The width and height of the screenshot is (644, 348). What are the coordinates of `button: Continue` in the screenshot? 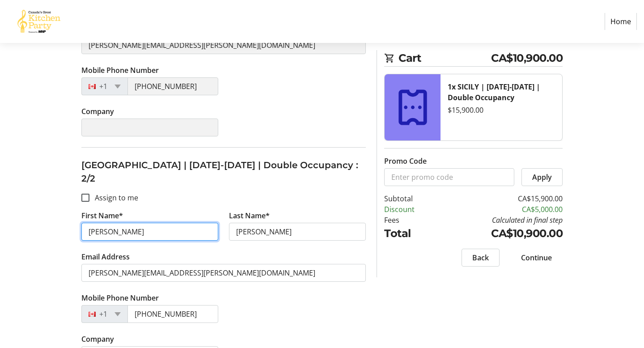 It's located at (536, 257).